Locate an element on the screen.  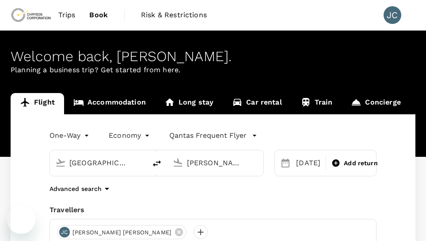
button: Advanced search is located at coordinates (81, 188).